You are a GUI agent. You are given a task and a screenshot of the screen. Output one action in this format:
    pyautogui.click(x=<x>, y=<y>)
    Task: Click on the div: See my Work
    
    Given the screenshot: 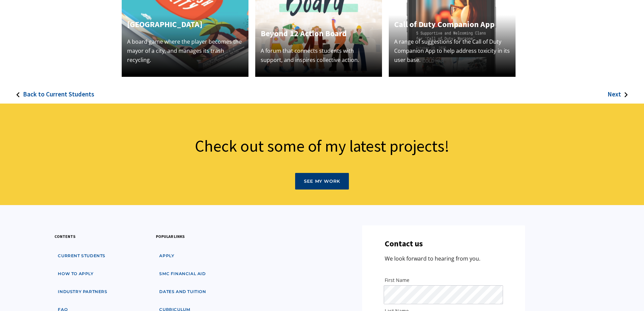 What is the action you would take?
    pyautogui.click(x=322, y=181)
    